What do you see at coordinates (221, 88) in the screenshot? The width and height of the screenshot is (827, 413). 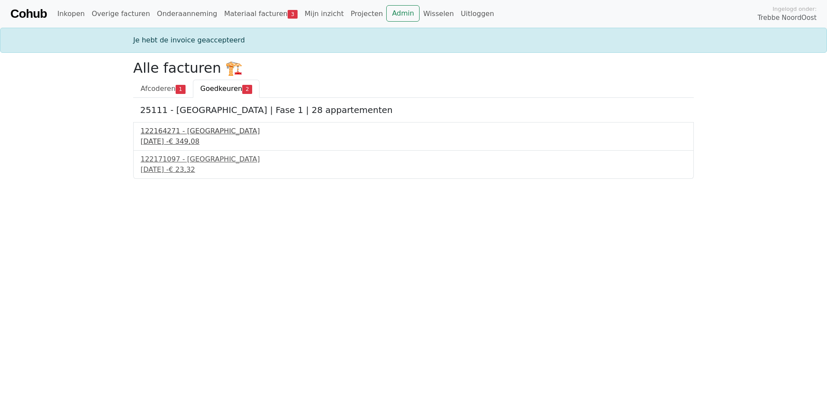 I see `span: Goedkeuren` at bounding box center [221, 88].